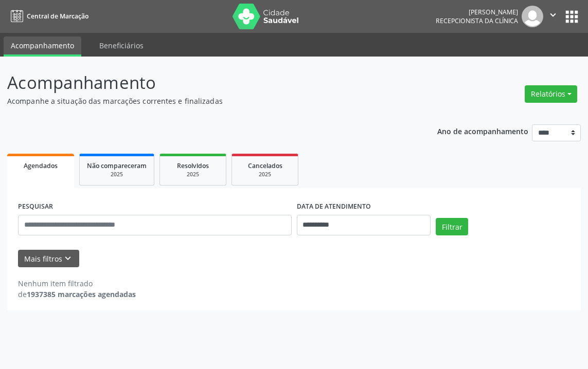 The height and width of the screenshot is (369, 588). Describe the element at coordinates (42, 46) in the screenshot. I see `a: Acompanhamento` at that location.